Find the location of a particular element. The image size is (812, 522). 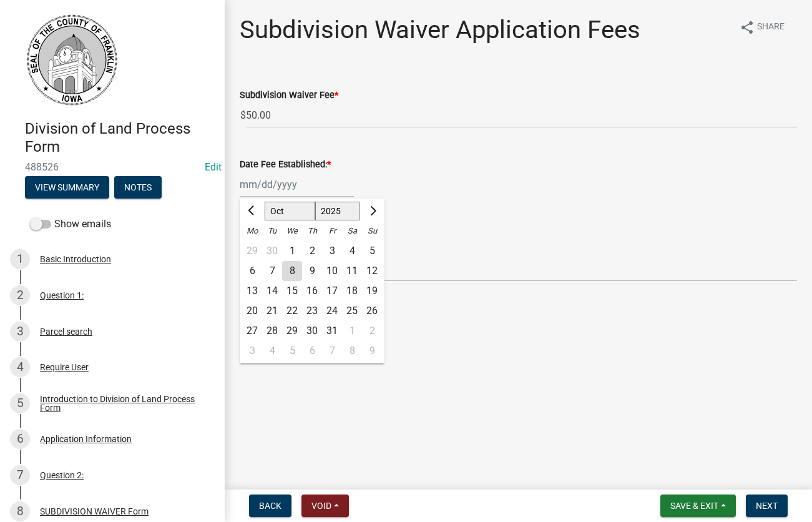

div: Thursday, November 6, 2025 is located at coordinates (312, 351).